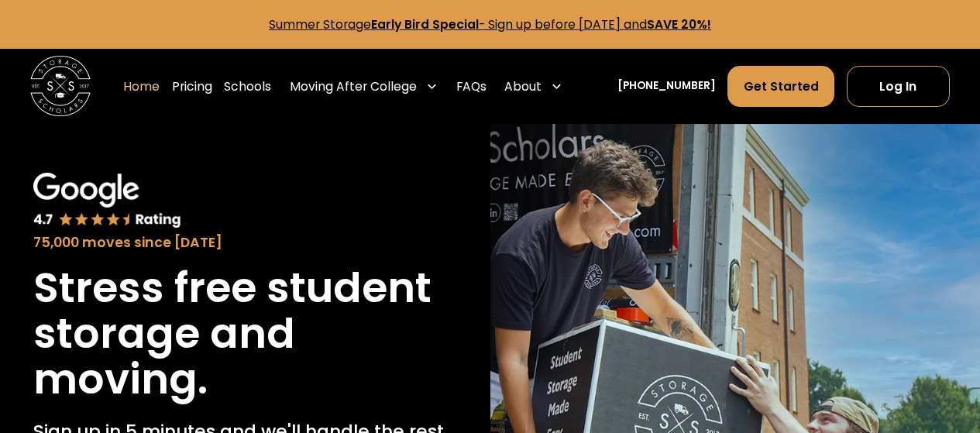 This screenshot has height=433, width=980. Describe the element at coordinates (424, 24) in the screenshot. I see `strong: Early Bird Special` at that location.